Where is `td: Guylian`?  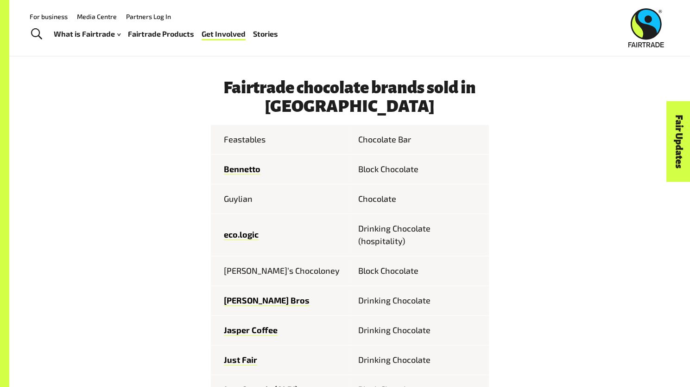 td: Guylian is located at coordinates (280, 198).